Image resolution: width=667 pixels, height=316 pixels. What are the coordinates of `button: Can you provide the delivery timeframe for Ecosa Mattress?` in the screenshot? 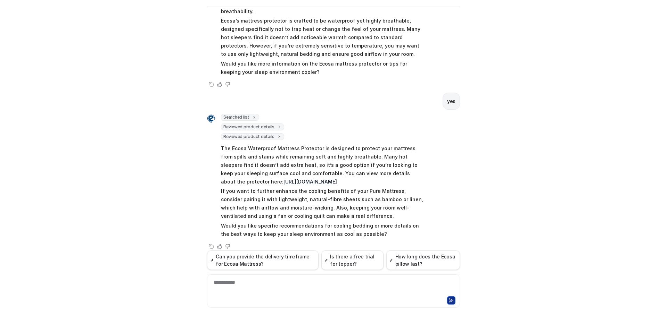 It's located at (263, 261).